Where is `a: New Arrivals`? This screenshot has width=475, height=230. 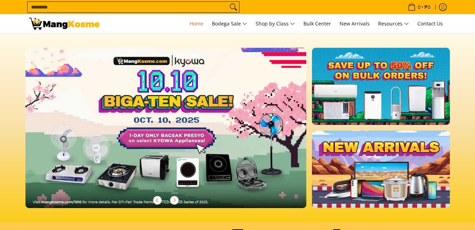 a: New Arrivals is located at coordinates (355, 24).